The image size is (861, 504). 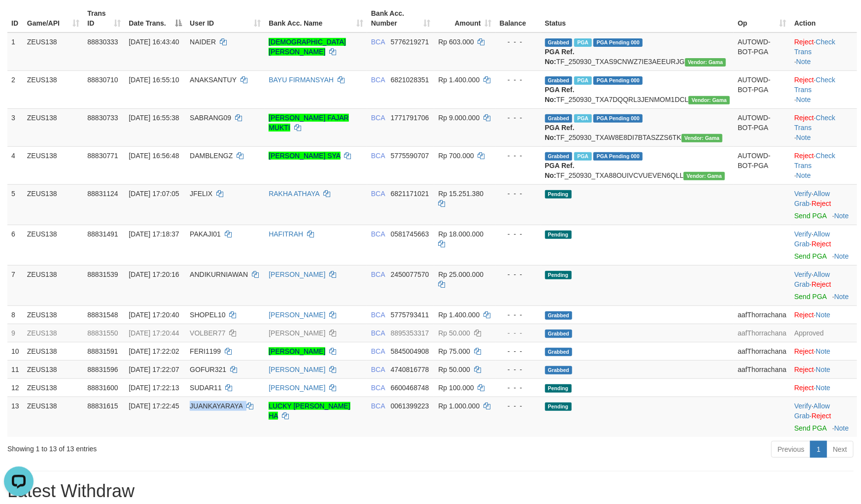 What do you see at coordinates (16, 245) in the screenshot?
I see `td: 6` at bounding box center [16, 245].